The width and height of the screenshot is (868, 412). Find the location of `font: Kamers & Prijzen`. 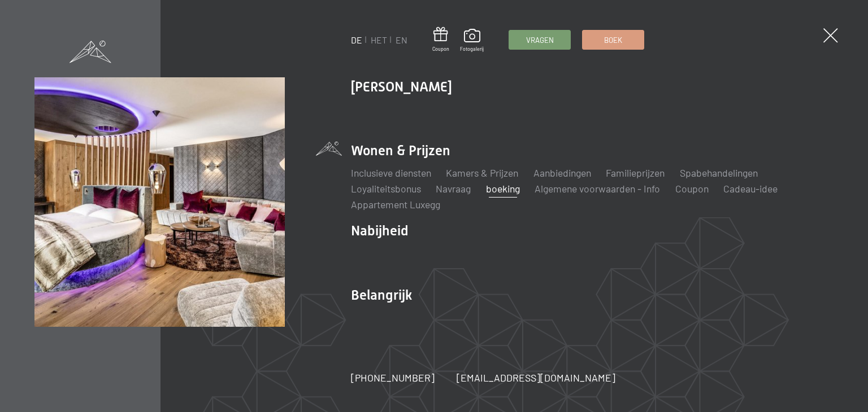

font: Kamers & Prijzen is located at coordinates (482, 173).